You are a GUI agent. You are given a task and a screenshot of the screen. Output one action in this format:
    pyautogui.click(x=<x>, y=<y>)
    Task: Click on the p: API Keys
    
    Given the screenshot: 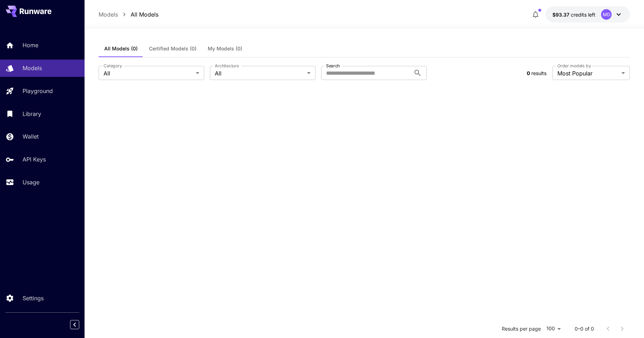 What is the action you would take?
    pyautogui.click(x=34, y=159)
    